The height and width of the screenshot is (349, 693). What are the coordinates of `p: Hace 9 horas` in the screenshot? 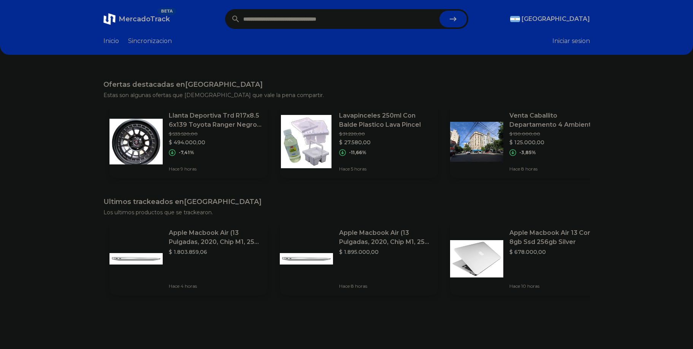 It's located at (215, 169).